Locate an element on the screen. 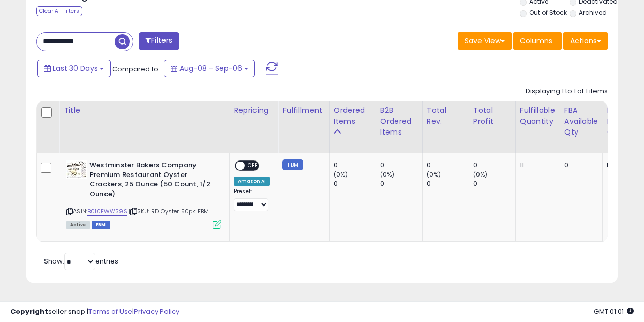  a: B010FWWS9S is located at coordinates (107, 212).